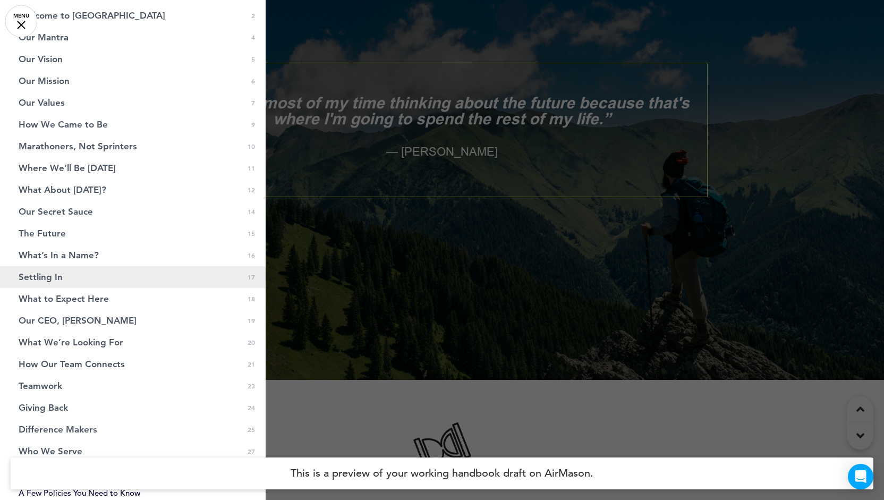  Describe the element at coordinates (71, 342) in the screenshot. I see `span: What We’re Looking For` at that location.